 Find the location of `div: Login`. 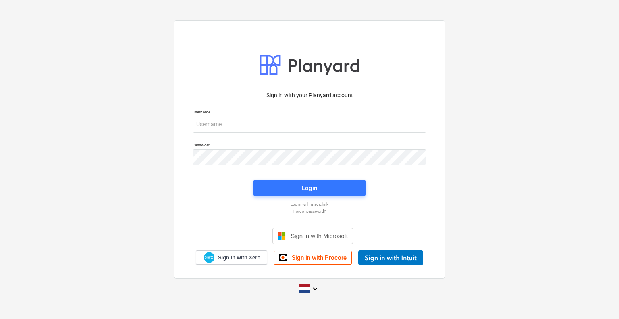

div: Login is located at coordinates (309, 188).